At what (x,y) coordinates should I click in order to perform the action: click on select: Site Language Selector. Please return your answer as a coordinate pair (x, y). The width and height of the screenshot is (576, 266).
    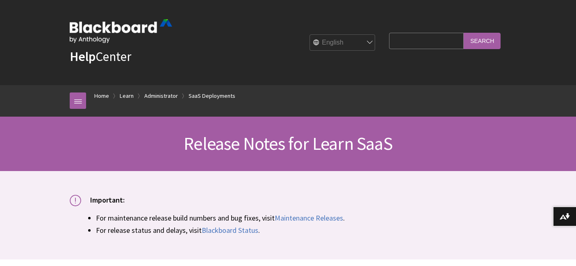
    Looking at the image, I should click on (343, 43).